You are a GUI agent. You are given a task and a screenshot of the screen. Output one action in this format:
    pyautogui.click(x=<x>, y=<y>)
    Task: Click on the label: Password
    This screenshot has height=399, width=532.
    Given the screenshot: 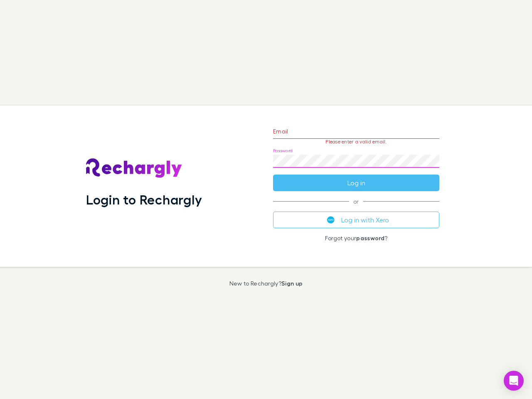 What is the action you would take?
    pyautogui.click(x=283, y=150)
    